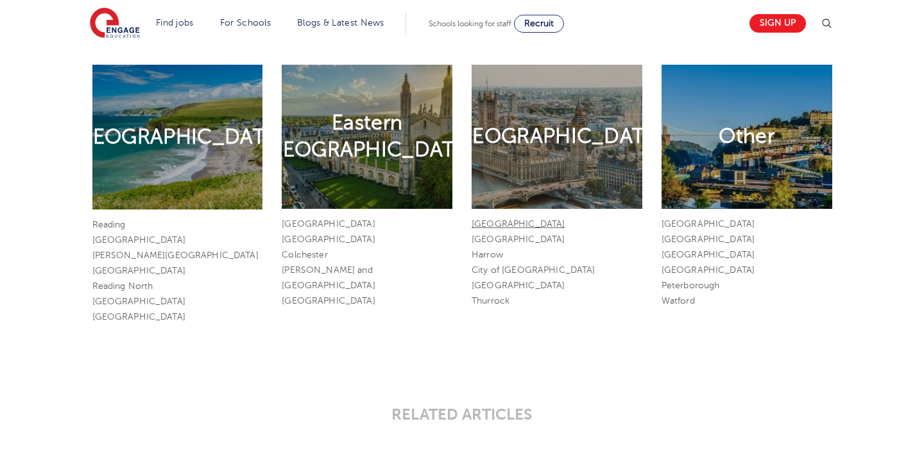 This screenshot has height=451, width=924. Describe the element at coordinates (245, 22) in the screenshot. I see `a: For Schools` at that location.